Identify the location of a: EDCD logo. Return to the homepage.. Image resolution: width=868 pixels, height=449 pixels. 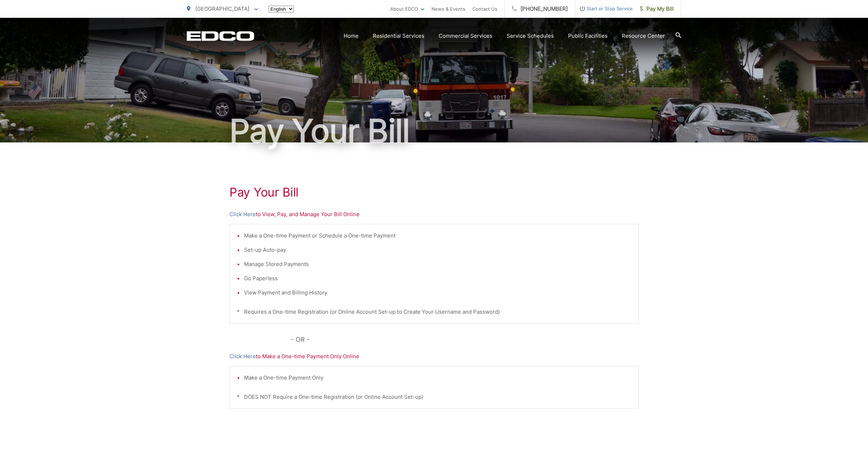
(221, 36).